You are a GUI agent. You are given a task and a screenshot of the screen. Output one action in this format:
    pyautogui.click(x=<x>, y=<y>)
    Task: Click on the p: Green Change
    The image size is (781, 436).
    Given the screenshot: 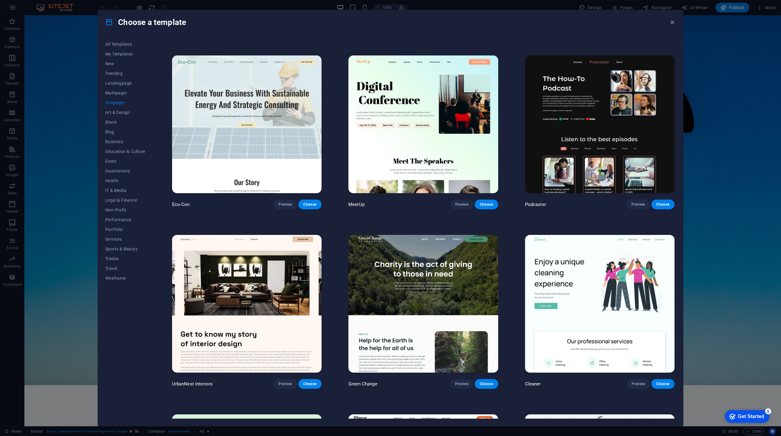 What is the action you would take?
    pyautogui.click(x=363, y=384)
    